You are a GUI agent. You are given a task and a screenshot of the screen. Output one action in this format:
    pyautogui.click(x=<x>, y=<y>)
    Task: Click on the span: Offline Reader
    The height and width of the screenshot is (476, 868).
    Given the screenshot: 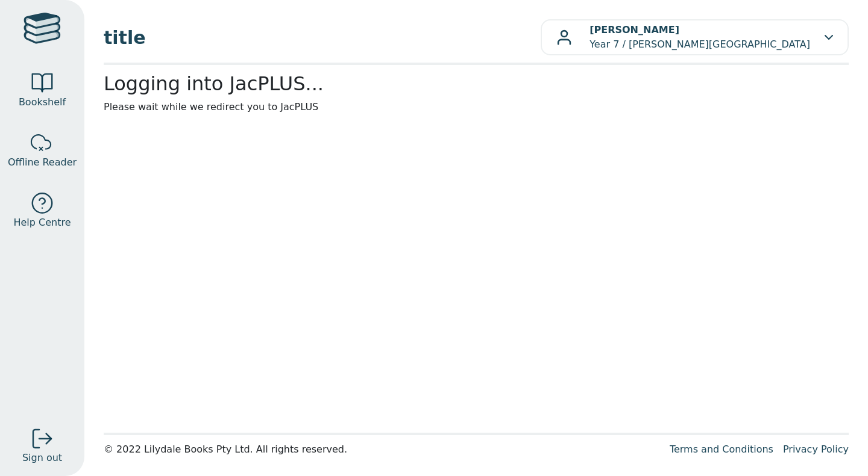 What is the action you would take?
    pyautogui.click(x=42, y=163)
    